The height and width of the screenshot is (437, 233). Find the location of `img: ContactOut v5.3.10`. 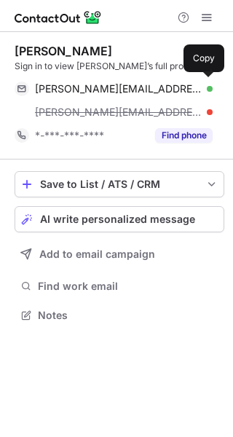

img: ContactOut v5.3.10 is located at coordinates (58, 17).